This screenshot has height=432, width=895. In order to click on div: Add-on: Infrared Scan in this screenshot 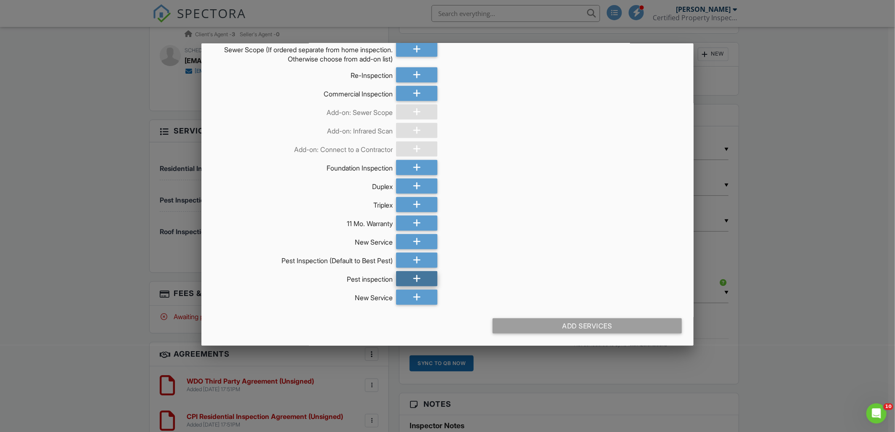, I will do `click(303, 129)`.